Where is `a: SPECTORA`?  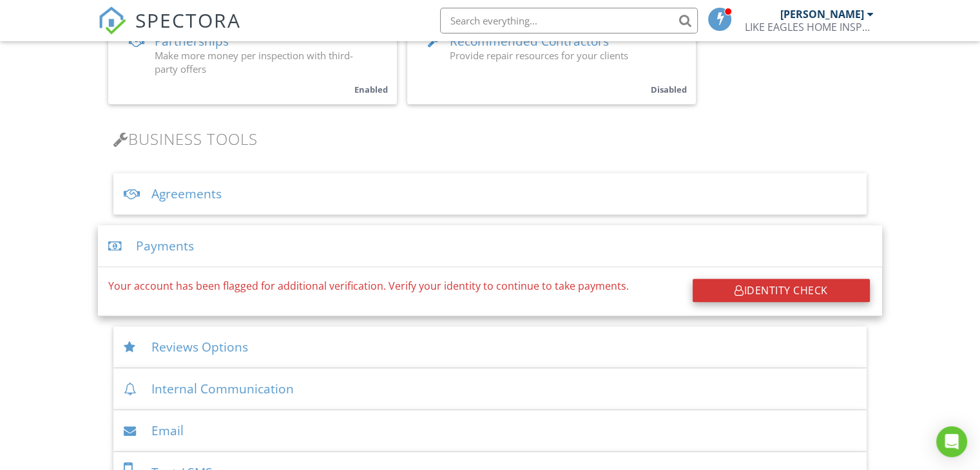
a: SPECTORA is located at coordinates (170, 31).